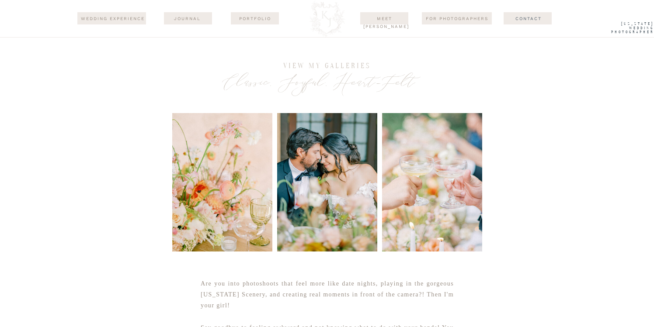 The width and height of the screenshot is (654, 327). I want to click on h3: view my galleries, so click(327, 66).